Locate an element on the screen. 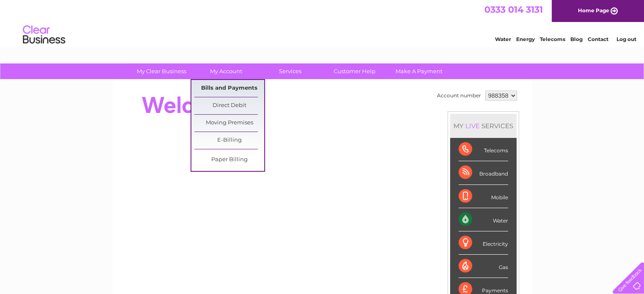  a: Telecoms is located at coordinates (553, 39).